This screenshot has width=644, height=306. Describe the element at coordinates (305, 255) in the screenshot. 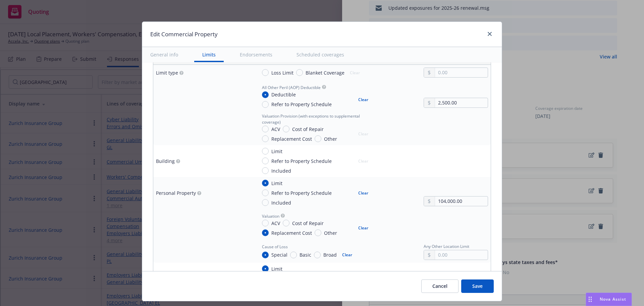

I see `span: Basic` at that location.